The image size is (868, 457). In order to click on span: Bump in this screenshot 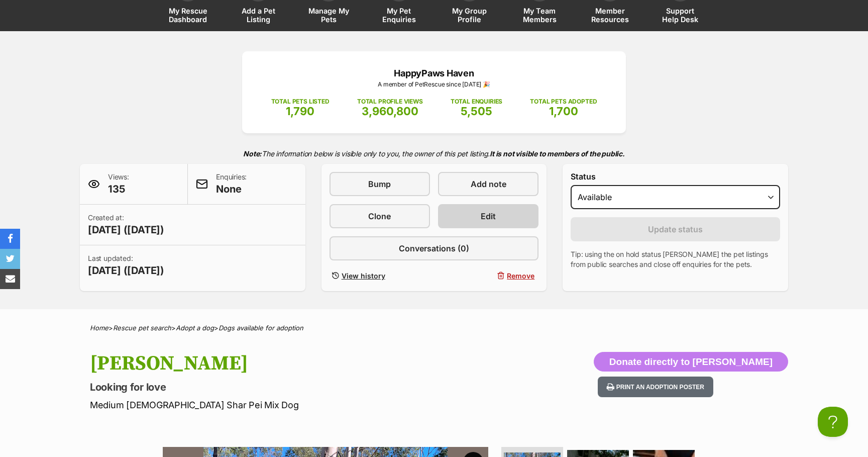, I will do `click(379, 184)`.